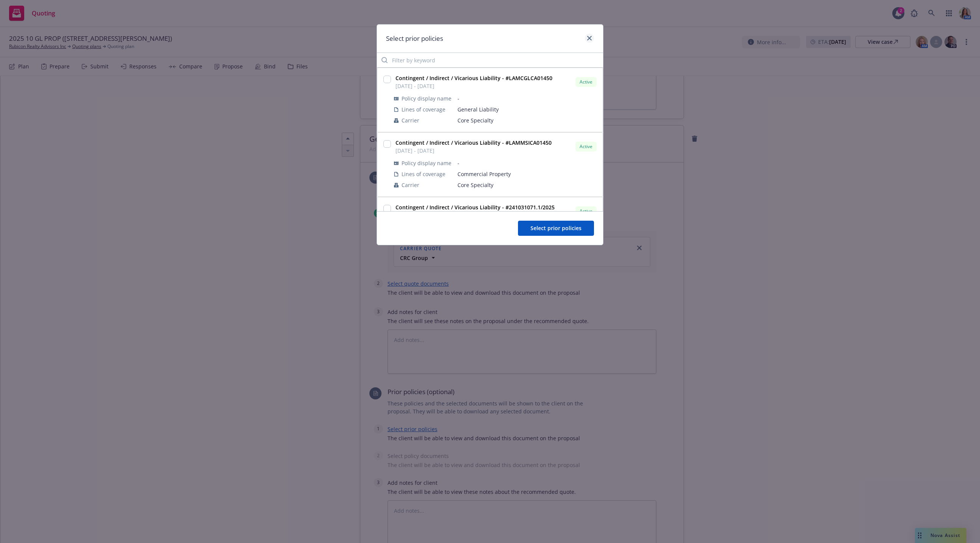 The image size is (980, 543). I want to click on span: Commercial Property, so click(527, 174).